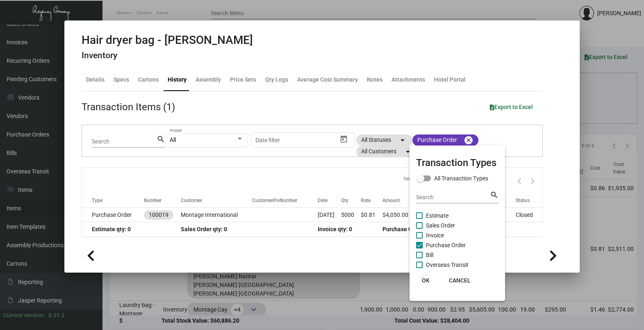 The width and height of the screenshot is (644, 330). Describe the element at coordinates (446, 246) in the screenshot. I see `span: Purchase Order` at that location.